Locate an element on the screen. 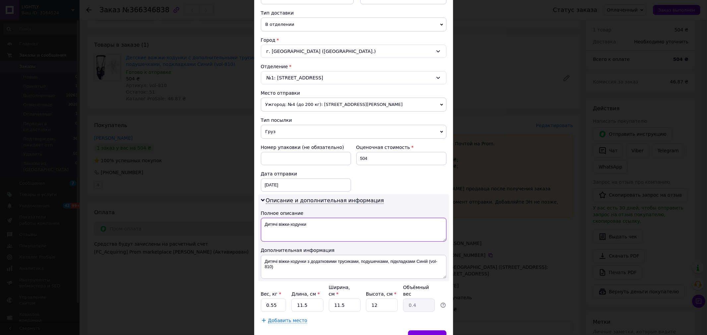  span: Тип доставки is located at coordinates (277, 13).